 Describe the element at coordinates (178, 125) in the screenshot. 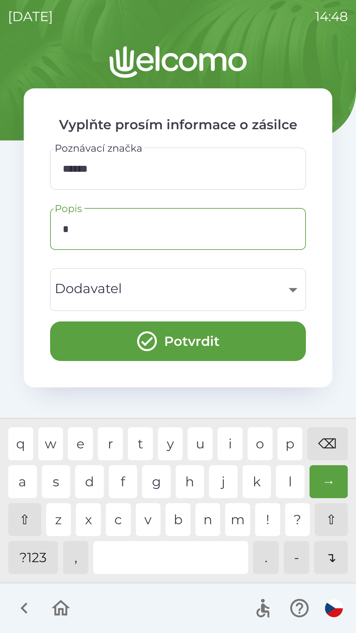

I see `p: Vyplňte prosím informace o zásilce` at that location.